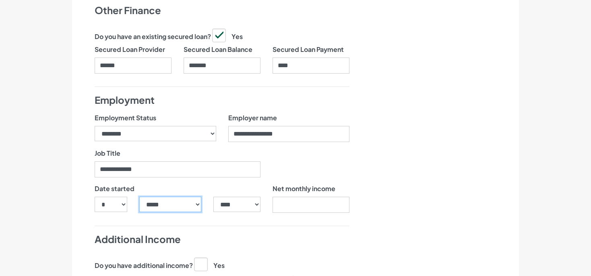  What do you see at coordinates (308, 50) in the screenshot?
I see `label: Secured Loan Payment` at bounding box center [308, 50].